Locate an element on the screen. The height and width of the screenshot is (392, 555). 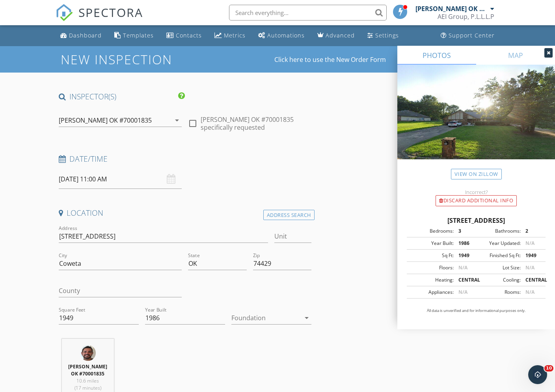
a: PHOTOS is located at coordinates (437, 55).